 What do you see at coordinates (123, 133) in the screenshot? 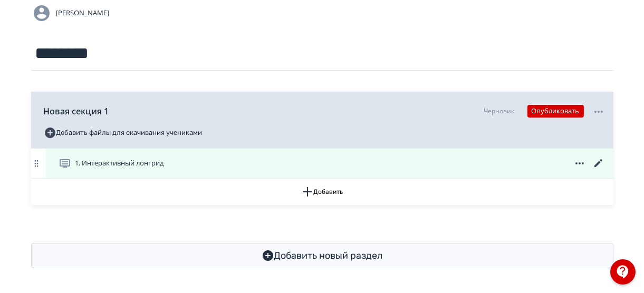
I see `button: Добавить файлы для скачивания учениками` at bounding box center [123, 133].